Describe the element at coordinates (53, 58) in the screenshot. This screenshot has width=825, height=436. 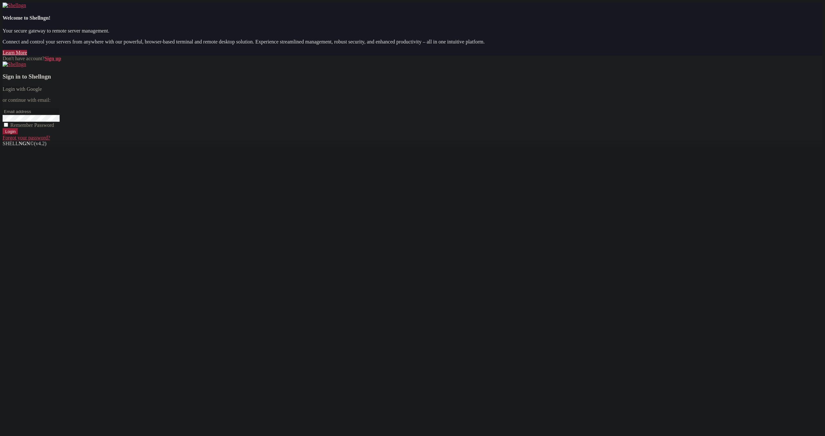
I see `a: Sign up` at that location.